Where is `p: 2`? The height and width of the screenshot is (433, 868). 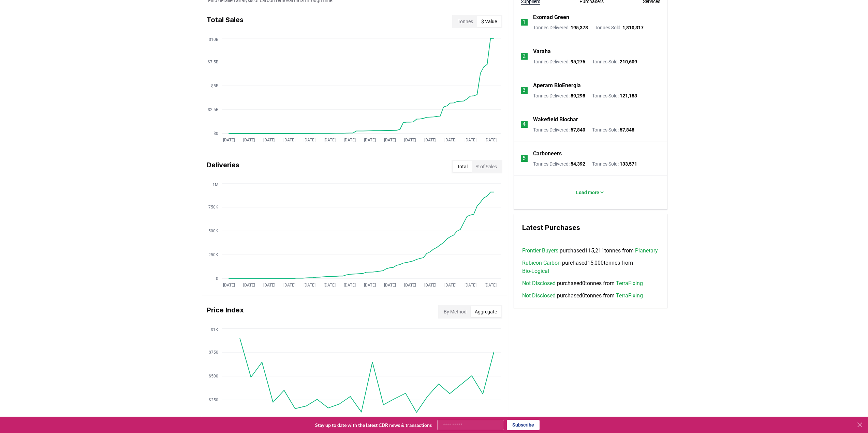
p: 2 is located at coordinates (524, 56).